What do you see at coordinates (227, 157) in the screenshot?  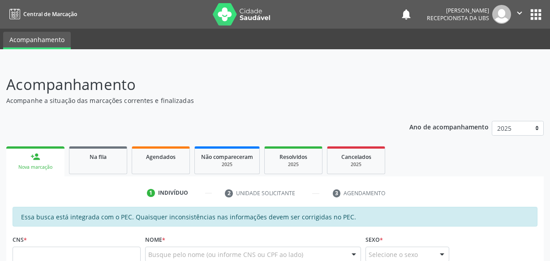 I see `span: Não compareceram` at bounding box center [227, 157].